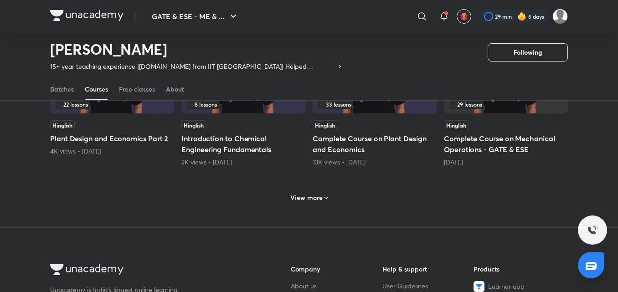  I want to click on div: 2K views • 4 months ago, so click(243, 162).